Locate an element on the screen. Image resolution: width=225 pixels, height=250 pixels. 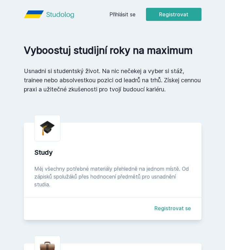
a: Přihlásit se is located at coordinates (122, 14).